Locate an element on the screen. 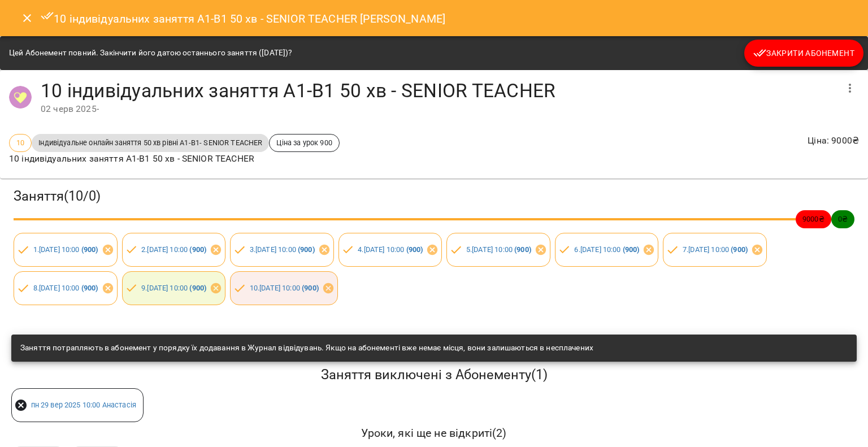 Image resolution: width=868 pixels, height=447 pixels. div: Заняття потрапляють в абонемент у порядку їх додавання в Журнал відвідувань. Якщо на абонементі в... is located at coordinates (307, 348).